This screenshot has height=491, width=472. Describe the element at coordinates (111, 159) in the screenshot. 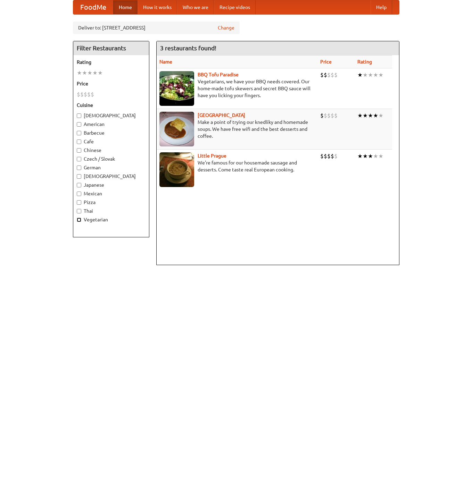

I see `label: Czech / Slovak` at that location.